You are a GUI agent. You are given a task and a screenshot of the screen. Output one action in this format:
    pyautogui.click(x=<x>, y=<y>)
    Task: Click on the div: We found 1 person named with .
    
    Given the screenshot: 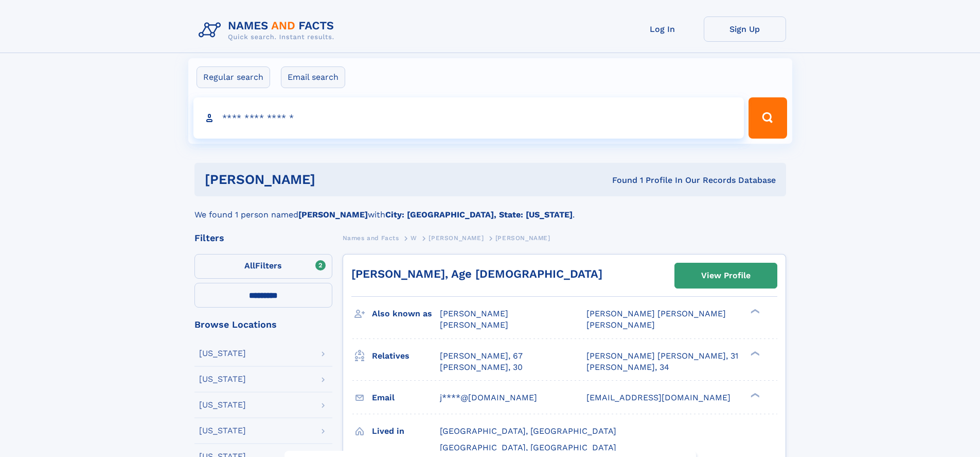 What is the action you would take?
    pyautogui.click(x=490, y=209)
    